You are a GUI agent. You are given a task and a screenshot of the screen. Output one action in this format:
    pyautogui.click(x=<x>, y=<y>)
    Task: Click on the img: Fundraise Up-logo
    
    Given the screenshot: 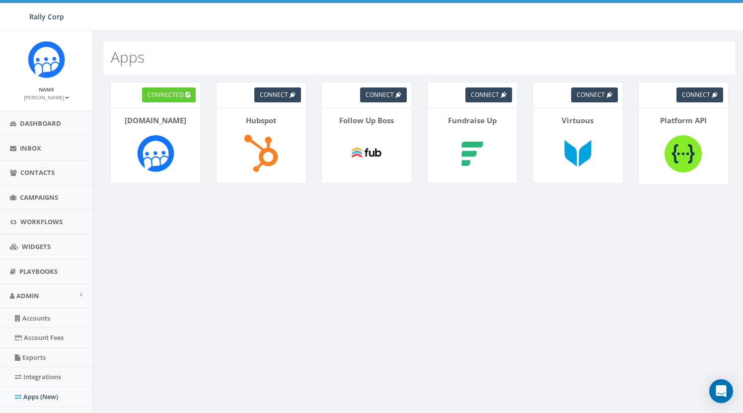 What is the action you would take?
    pyautogui.click(x=472, y=153)
    